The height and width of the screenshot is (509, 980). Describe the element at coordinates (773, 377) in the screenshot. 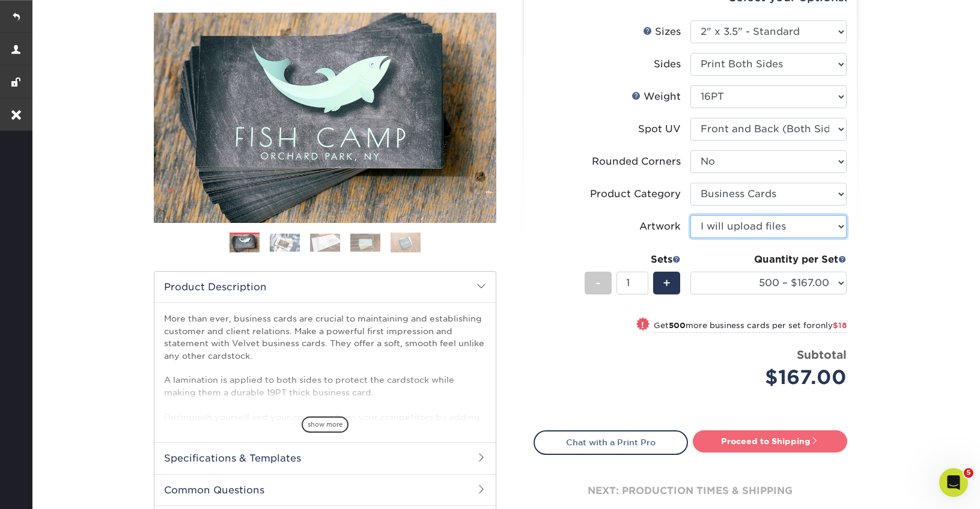

I see `div: $167.00` at that location.